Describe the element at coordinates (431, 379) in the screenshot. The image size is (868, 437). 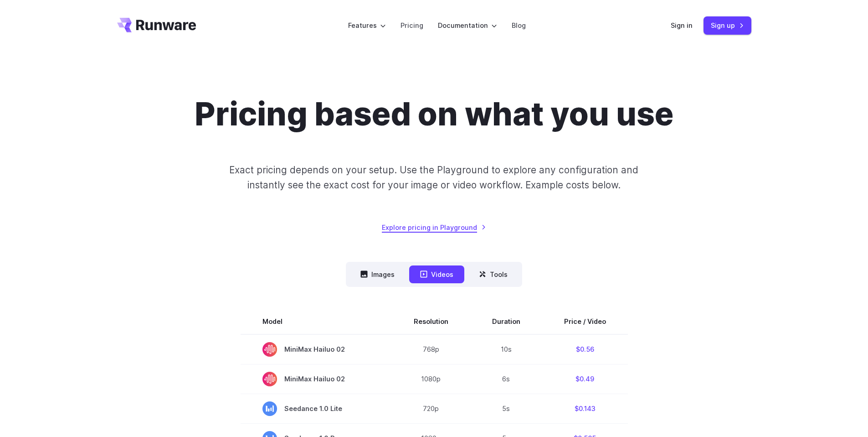
I see `td: 1080p` at that location.